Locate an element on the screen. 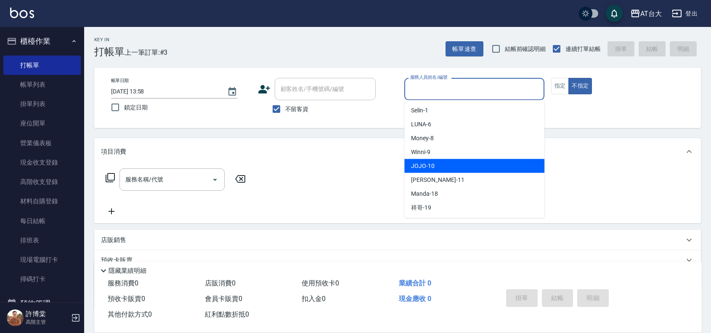  img: Logo is located at coordinates (22, 13).